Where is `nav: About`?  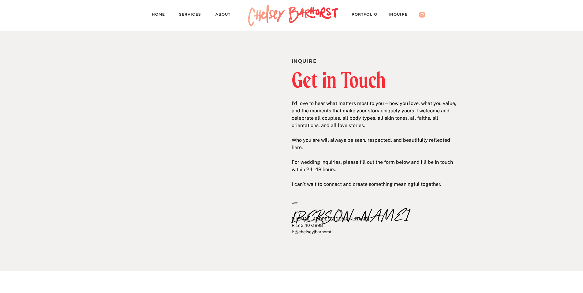
nav: About is located at coordinates (226, 15).